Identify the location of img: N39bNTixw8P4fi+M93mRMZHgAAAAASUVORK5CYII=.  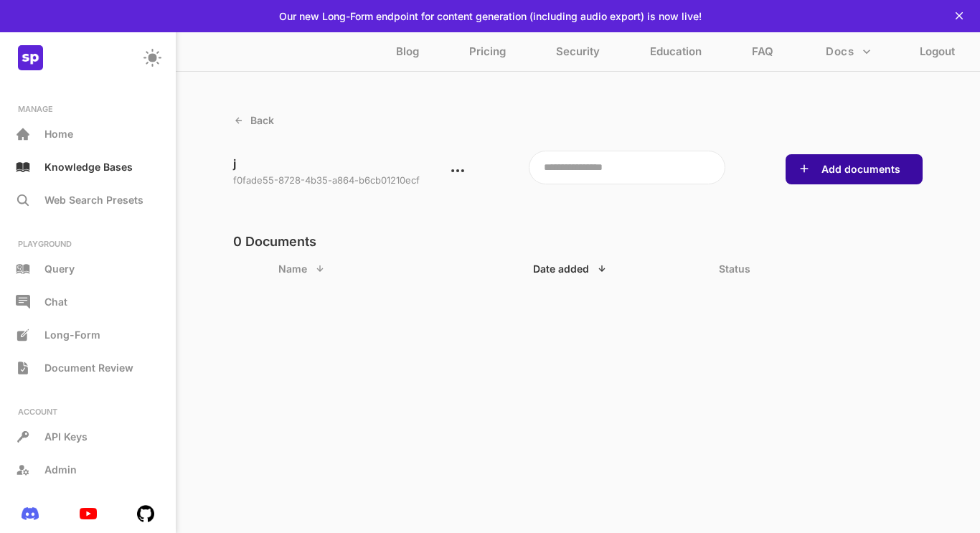
(88, 514).